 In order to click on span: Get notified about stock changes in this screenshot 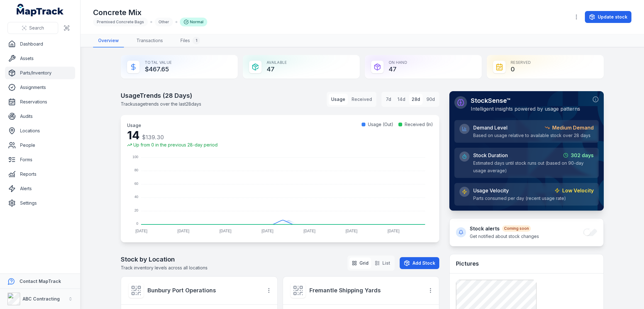, I will do `click(504, 236)`.